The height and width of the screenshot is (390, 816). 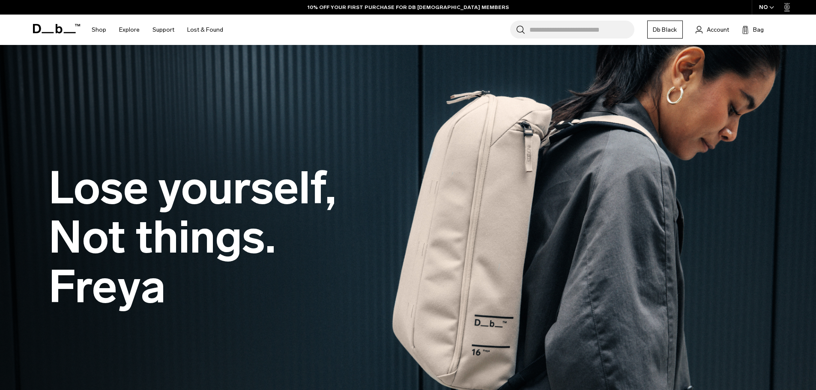 I want to click on button: Bag, so click(x=752, y=30).